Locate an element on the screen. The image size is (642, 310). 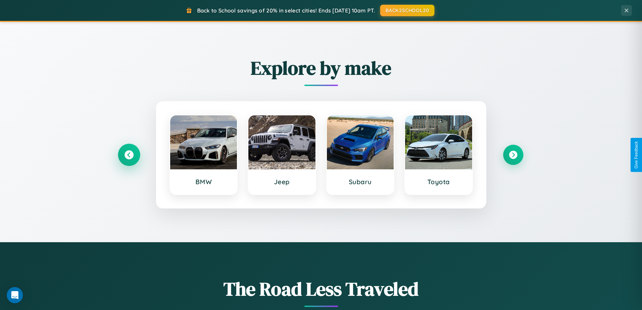
h3: Subaru is located at coordinates (360, 182).